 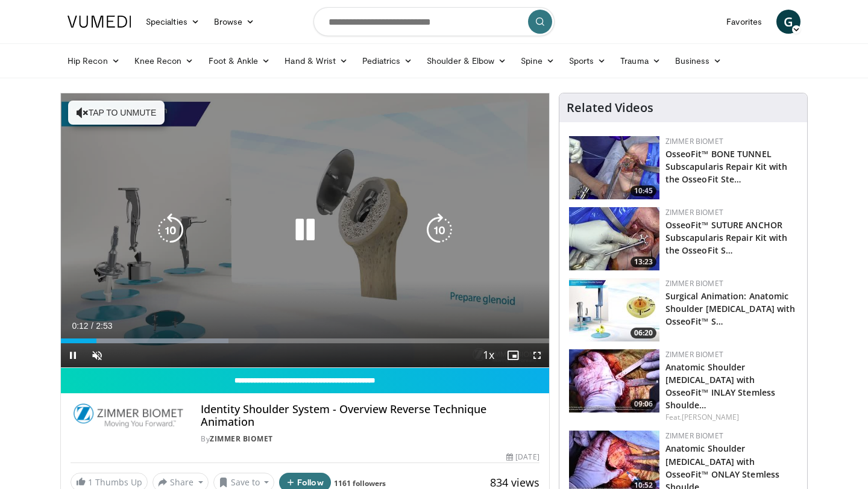 I want to click on a: 13:23, so click(x=615, y=239).